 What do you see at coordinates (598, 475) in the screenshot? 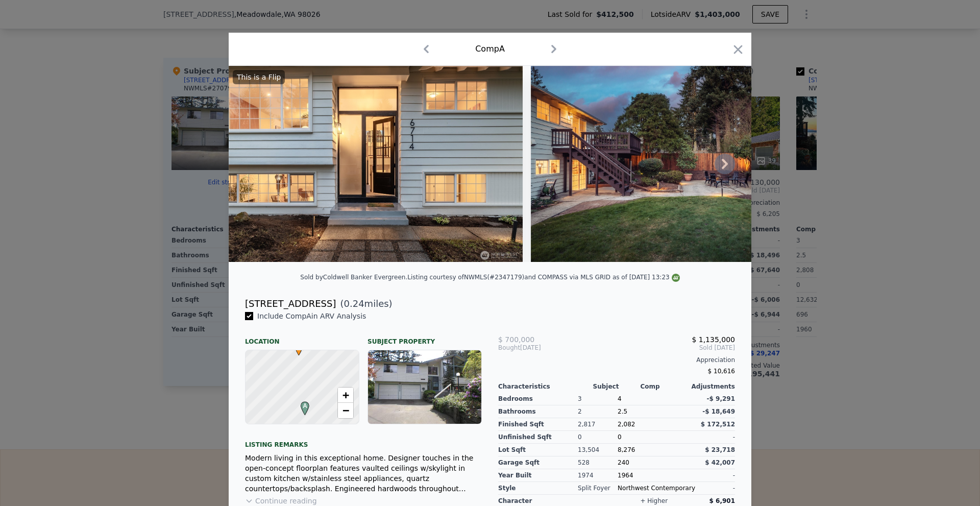
I see `div: 1974` at bounding box center [598, 475].